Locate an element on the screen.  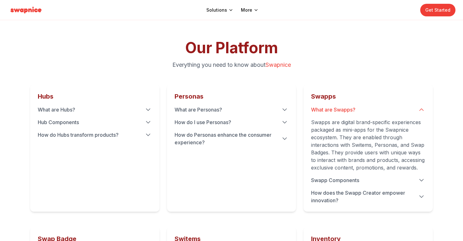
summary: Swapp Components is located at coordinates (368, 180).